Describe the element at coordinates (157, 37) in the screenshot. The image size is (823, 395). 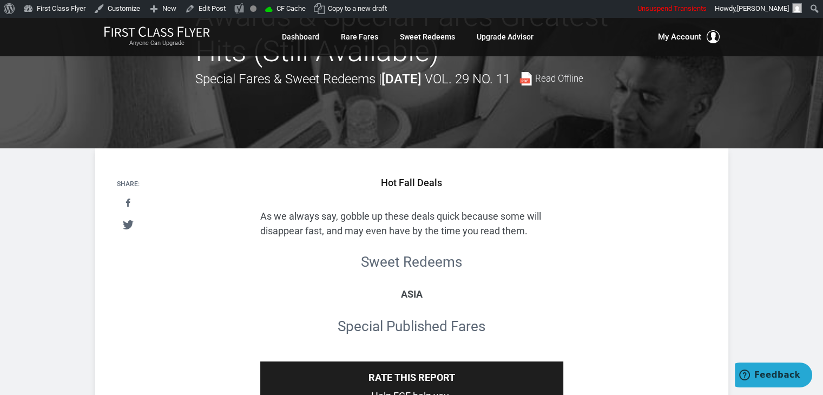
I see `a: First Class FlyerAnyone Can Upgrade` at that location.